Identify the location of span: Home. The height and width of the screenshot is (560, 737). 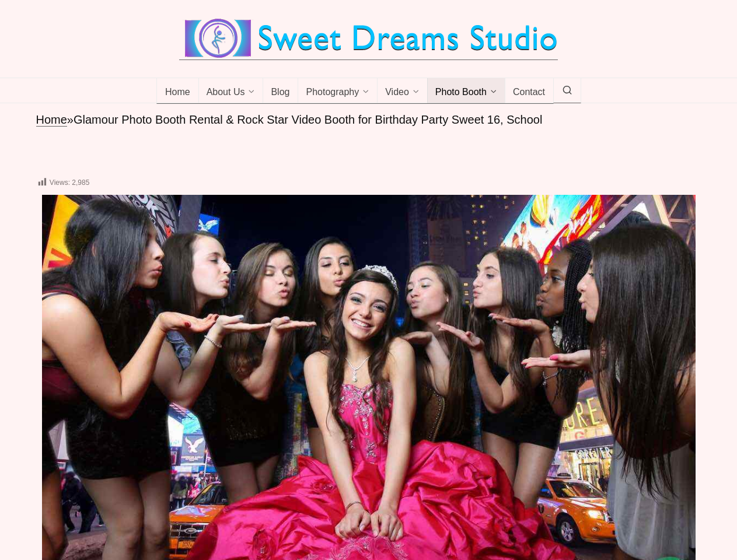
(177, 93).